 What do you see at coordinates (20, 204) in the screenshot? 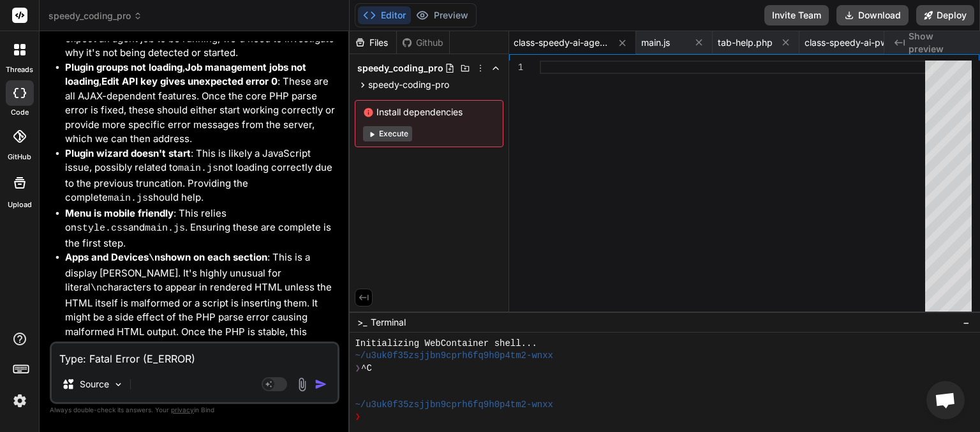
I see `label: Upload` at bounding box center [20, 204].